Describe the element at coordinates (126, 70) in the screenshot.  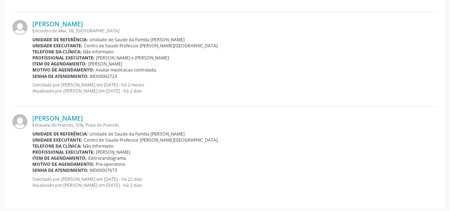
I see `span: Avaliar medicacao controlada.` at that location.